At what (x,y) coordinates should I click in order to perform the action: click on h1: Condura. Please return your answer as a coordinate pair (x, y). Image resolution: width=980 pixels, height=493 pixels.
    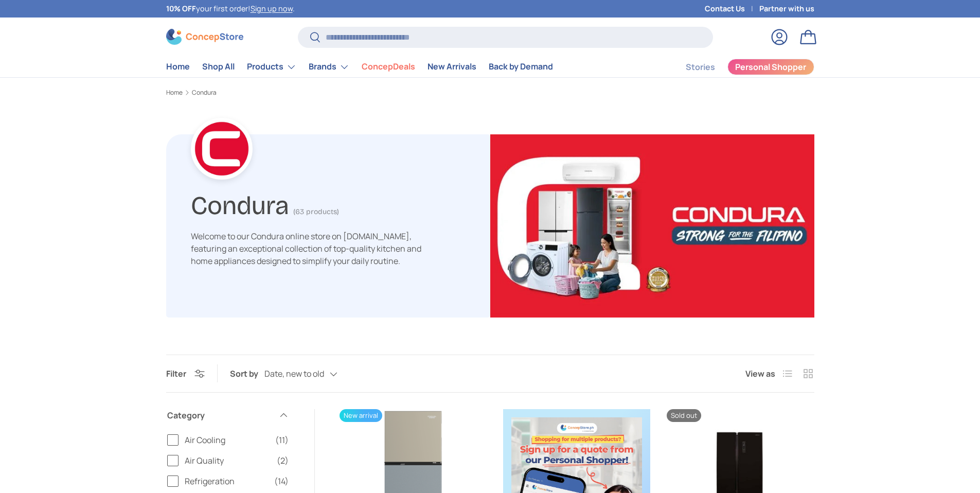
    Looking at the image, I should click on (240, 204).